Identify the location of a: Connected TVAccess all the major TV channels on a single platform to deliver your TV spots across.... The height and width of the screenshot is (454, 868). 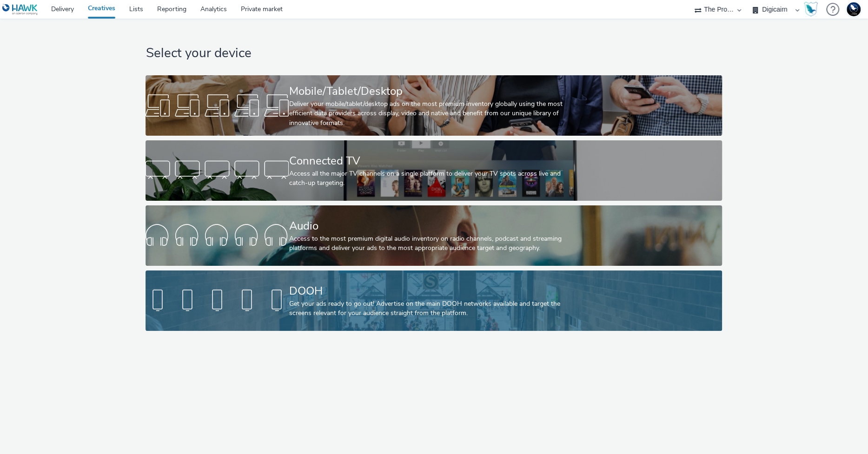
(434, 171).